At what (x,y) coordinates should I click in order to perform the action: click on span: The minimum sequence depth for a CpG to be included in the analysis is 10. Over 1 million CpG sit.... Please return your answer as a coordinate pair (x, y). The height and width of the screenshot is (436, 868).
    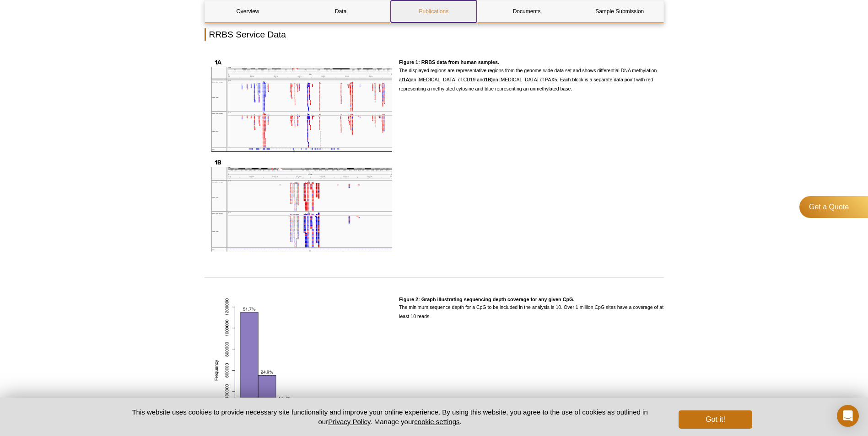
    Looking at the image, I should click on (531, 311).